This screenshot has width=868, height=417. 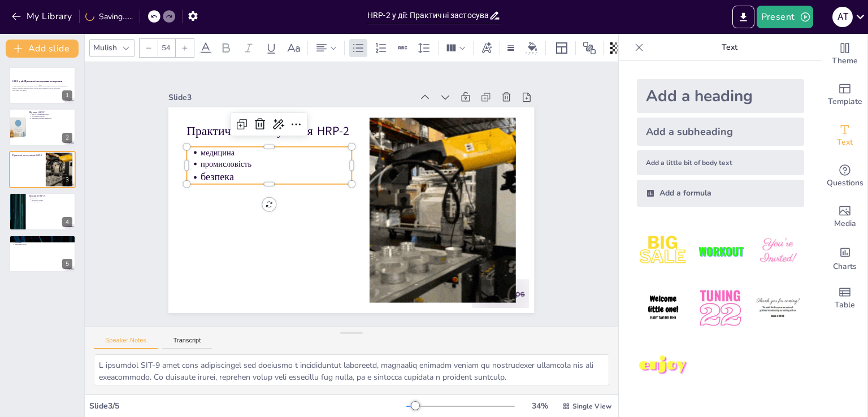 I want to click on div: Add charts and graphs, so click(x=845, y=258).